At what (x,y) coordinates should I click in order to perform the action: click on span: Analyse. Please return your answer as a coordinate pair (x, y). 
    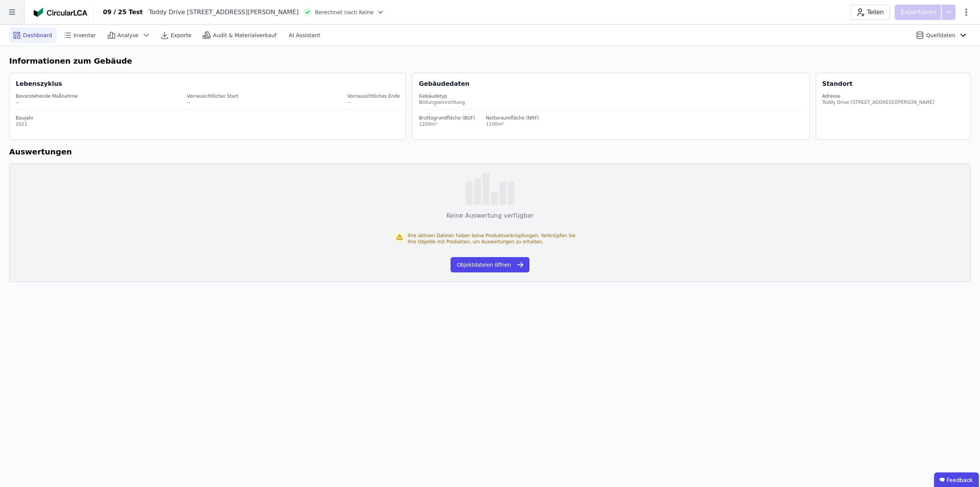
    Looking at the image, I should click on (128, 35).